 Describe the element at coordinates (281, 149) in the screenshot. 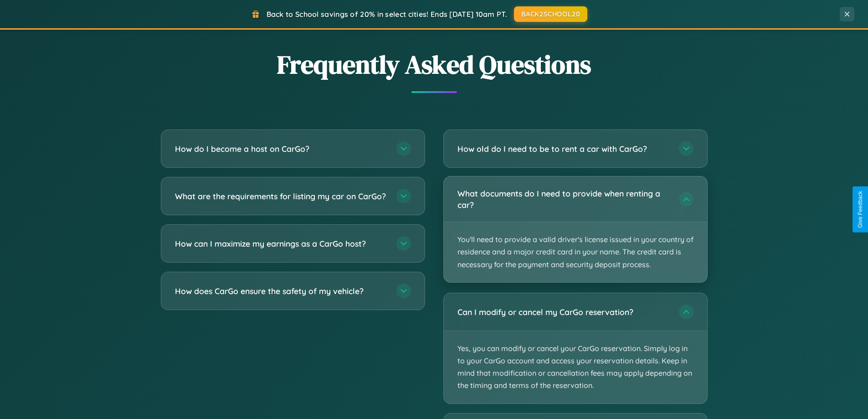

I see `h3: How do I become a host on CarGo?` at that location.